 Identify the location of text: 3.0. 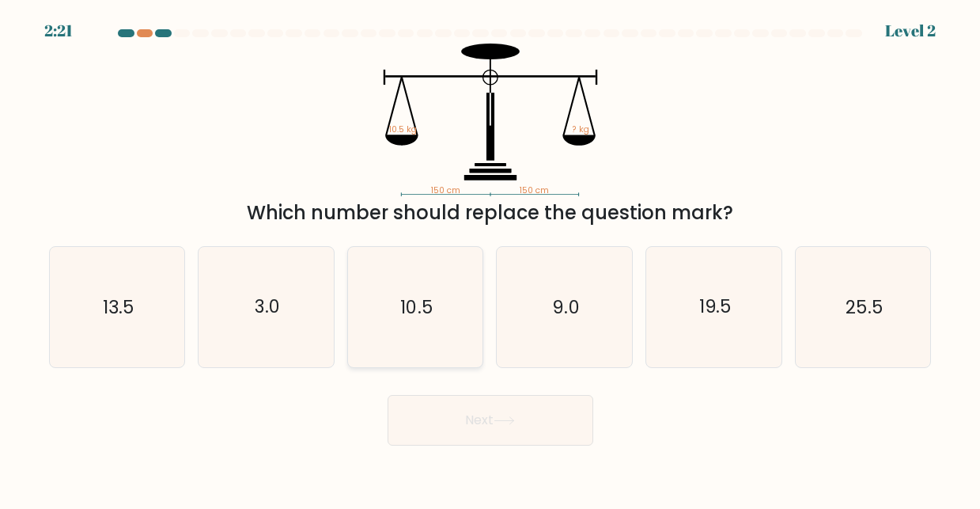
(268, 307).